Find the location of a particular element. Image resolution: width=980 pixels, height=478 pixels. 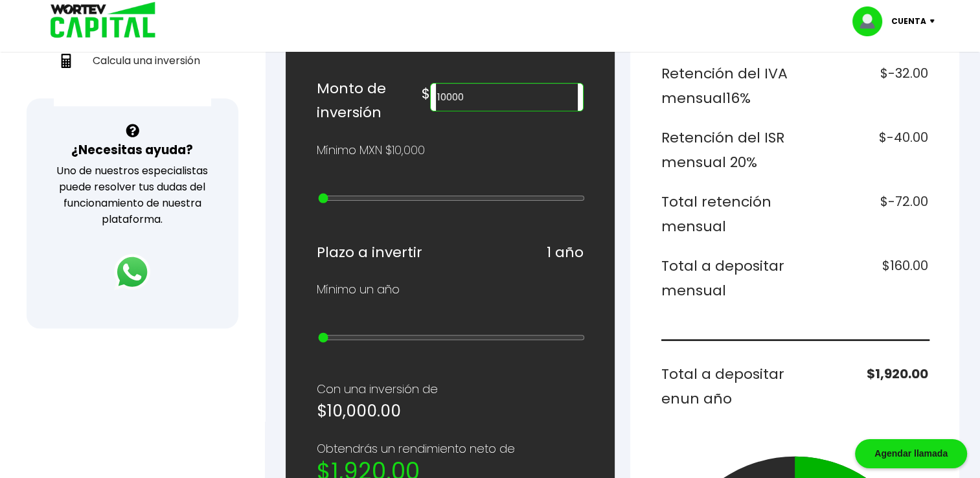

div: Agendar llamada is located at coordinates (911, 454).